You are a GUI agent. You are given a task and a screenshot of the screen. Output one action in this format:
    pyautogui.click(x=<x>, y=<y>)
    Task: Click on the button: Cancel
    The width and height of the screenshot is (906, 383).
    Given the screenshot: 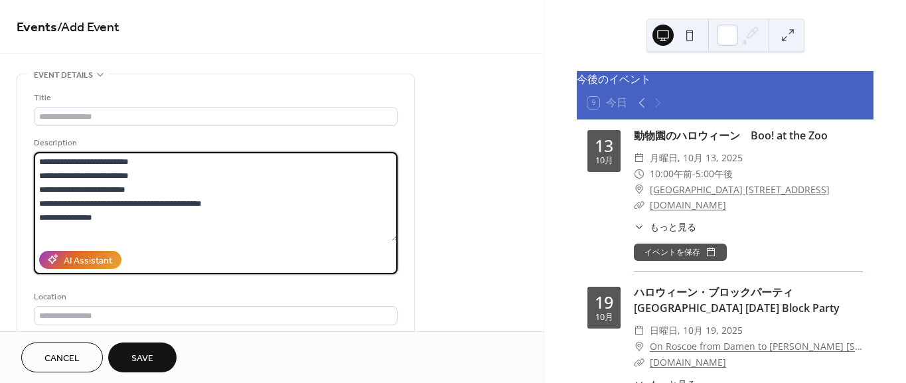 What is the action you would take?
    pyautogui.click(x=62, y=357)
    